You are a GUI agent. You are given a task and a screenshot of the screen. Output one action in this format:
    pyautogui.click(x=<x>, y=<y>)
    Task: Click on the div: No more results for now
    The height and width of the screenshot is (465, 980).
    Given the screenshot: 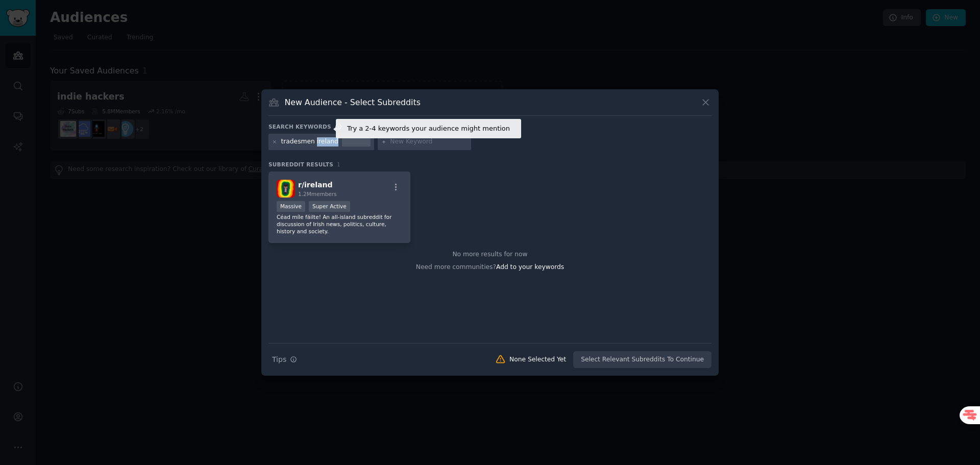 What is the action you would take?
    pyautogui.click(x=490, y=255)
    